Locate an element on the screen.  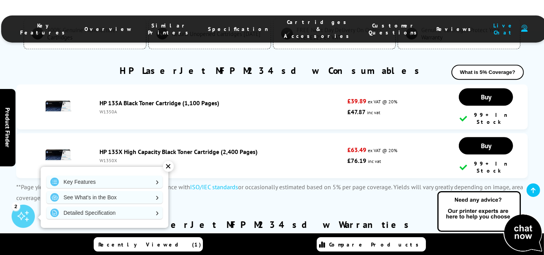
span: Specification is located at coordinates (238, 29).